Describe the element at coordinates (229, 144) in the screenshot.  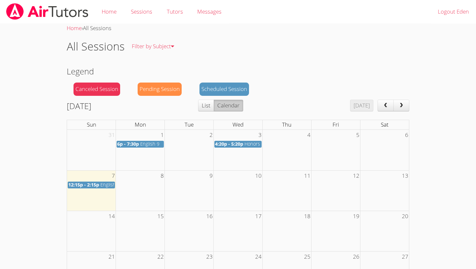
I see `span: 4:20p - 5:20p` at that location.